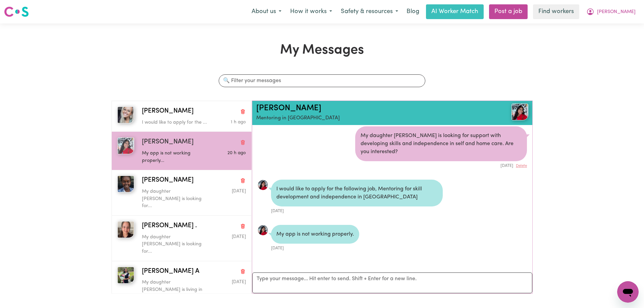 The image size is (644, 308). What do you see at coordinates (369, 12) in the screenshot?
I see `button: Safety & resources` at bounding box center [369, 12].